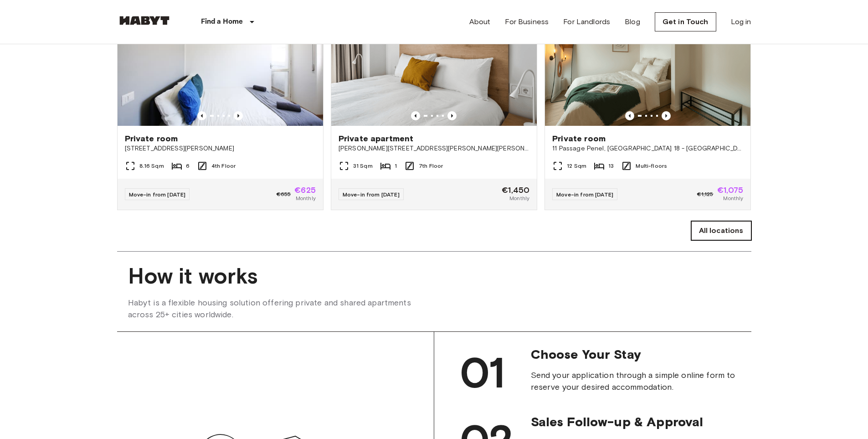  Describe the element at coordinates (396, 166) in the screenshot. I see `span: 1` at that location.